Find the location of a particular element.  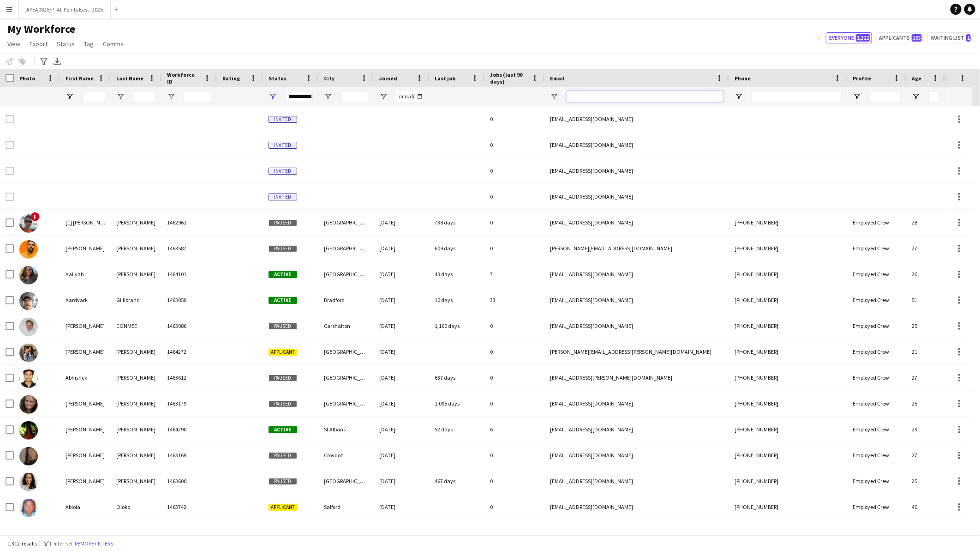

img: Abigail Hazrati is located at coordinates (28, 431).